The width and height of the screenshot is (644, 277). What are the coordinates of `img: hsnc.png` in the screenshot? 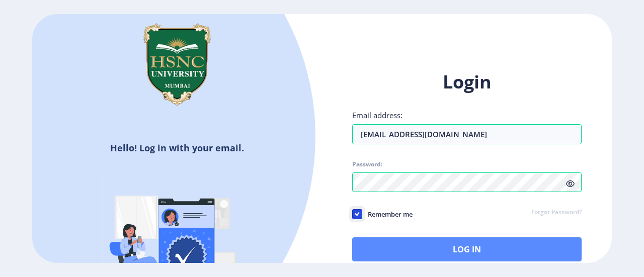 It's located at (177, 65).